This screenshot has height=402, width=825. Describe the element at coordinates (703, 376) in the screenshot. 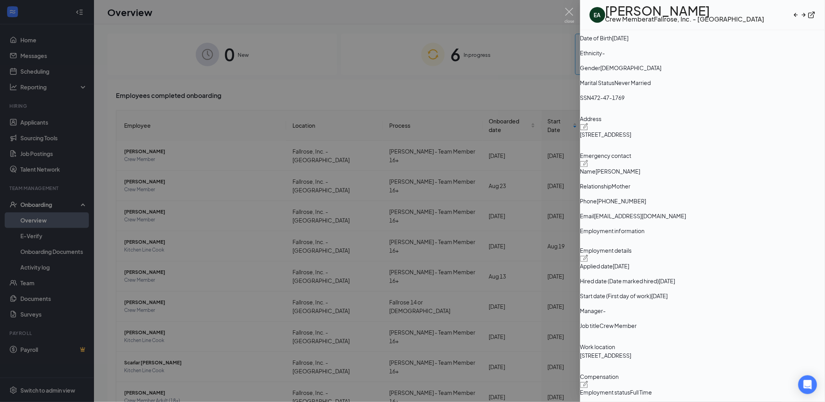

I see `span: Compensation` at that location.